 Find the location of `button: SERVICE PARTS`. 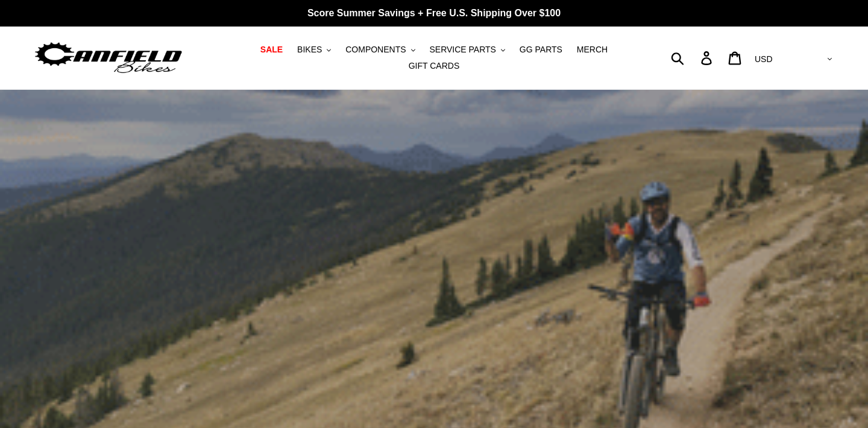

button: SERVICE PARTS is located at coordinates (467, 50).